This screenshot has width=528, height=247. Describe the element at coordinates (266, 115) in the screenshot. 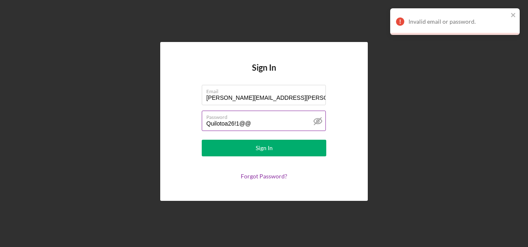

I see `label: Password` at that location.